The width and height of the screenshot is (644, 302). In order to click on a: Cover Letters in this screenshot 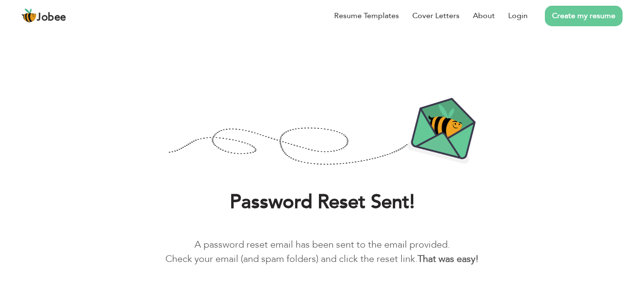, I will do `click(436, 16)`.